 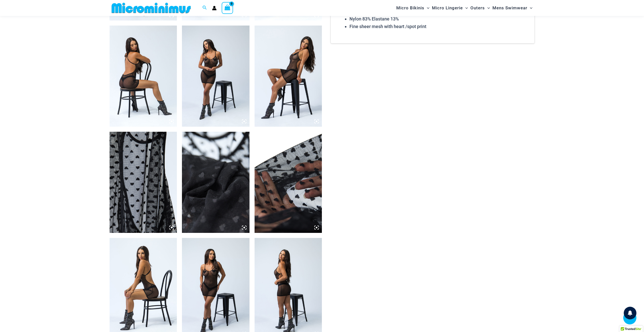 What do you see at coordinates (450, 8) in the screenshot?
I see `a: Micro LingerieMenu ToggleMenu Toggle` at bounding box center [450, 8].